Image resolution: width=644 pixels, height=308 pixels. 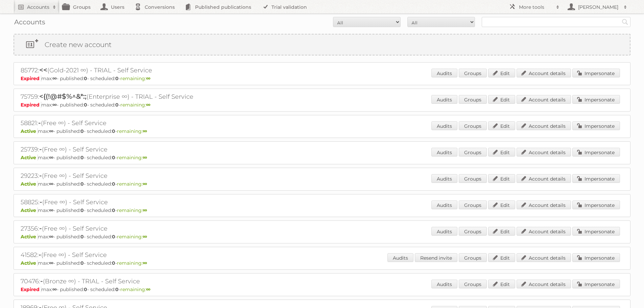 I want to click on h2: 41582: (Free ∞) - Self Service, so click(x=139, y=255).